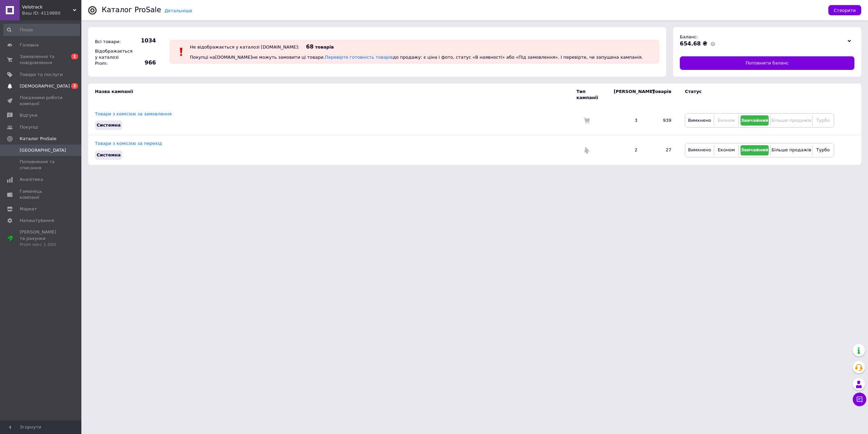 The width and height of the screenshot is (868, 434). What do you see at coordinates (41, 165) in the screenshot?
I see `span: Поповнення та списання` at bounding box center [41, 165].